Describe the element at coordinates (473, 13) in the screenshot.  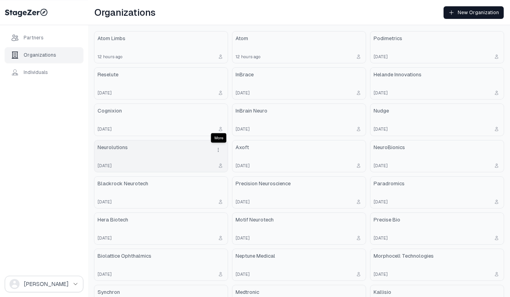
I see `div: New Organization` at that location.